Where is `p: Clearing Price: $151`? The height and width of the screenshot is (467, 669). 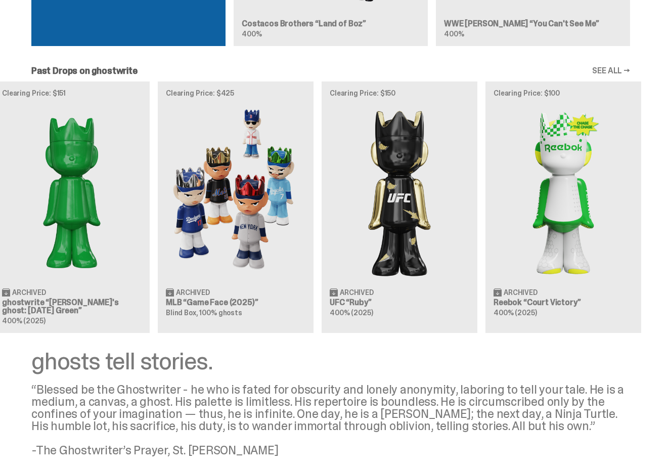
p: Clearing Price: $151 is located at coordinates (72, 93).